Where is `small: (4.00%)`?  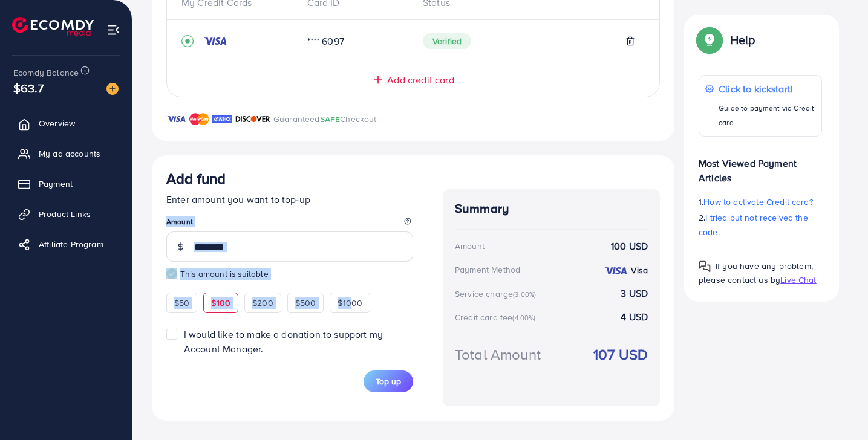
small: (4.00%) is located at coordinates (524, 318).